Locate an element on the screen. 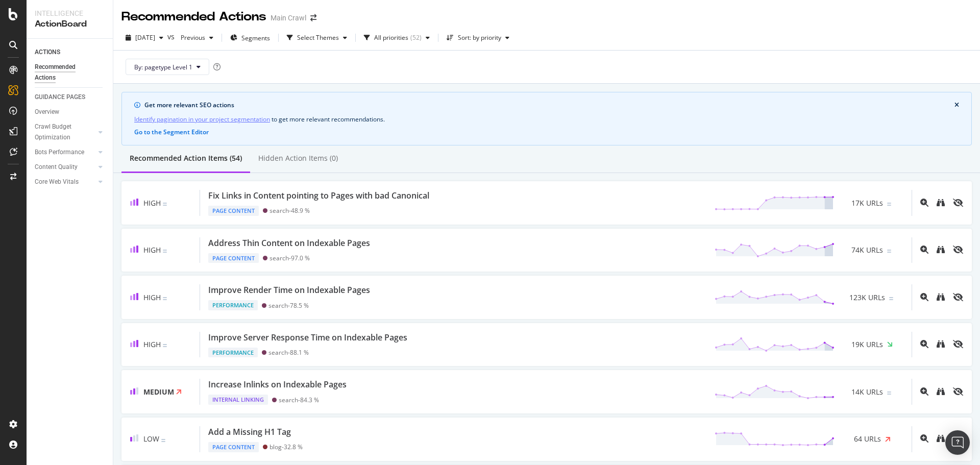 The image size is (980, 465). button: close banner is located at coordinates (957, 105).